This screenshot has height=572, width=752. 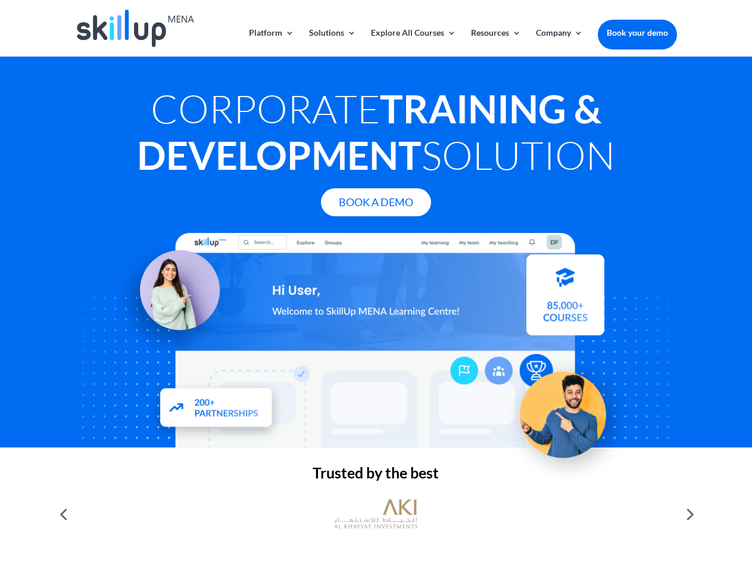 What do you see at coordinates (413, 42) in the screenshot?
I see `a: Explore All Courses` at bounding box center [413, 42].